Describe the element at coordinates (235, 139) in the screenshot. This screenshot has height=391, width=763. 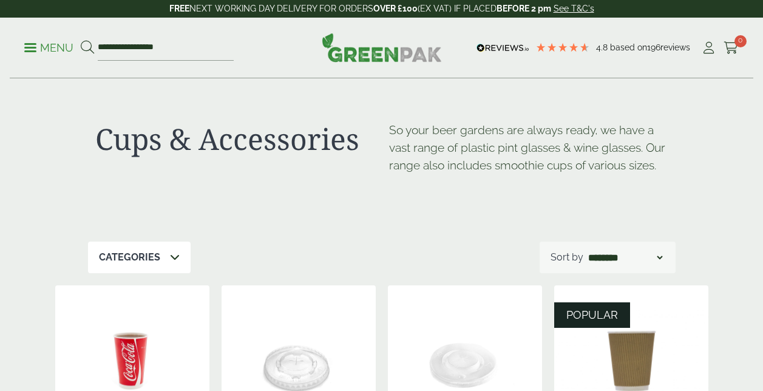
I see `h1: Cups & Accessories` at that location.